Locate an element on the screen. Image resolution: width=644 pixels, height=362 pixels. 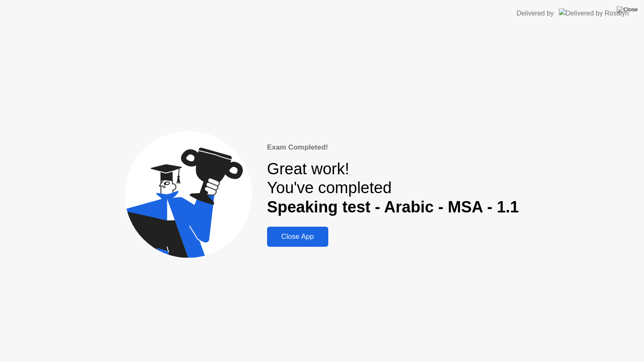
button: Close App is located at coordinates (298, 237).